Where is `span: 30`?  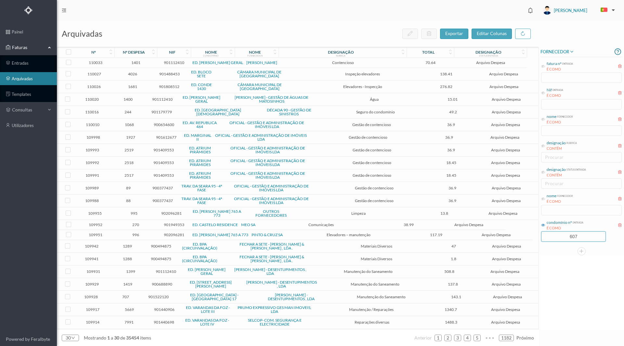
span: 30 is located at coordinates (117, 338).